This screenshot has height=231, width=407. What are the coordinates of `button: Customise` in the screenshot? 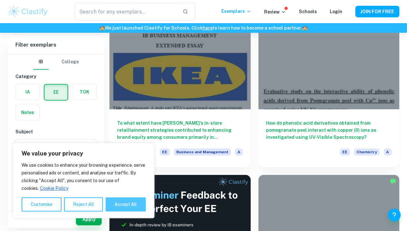 It's located at (41, 205).